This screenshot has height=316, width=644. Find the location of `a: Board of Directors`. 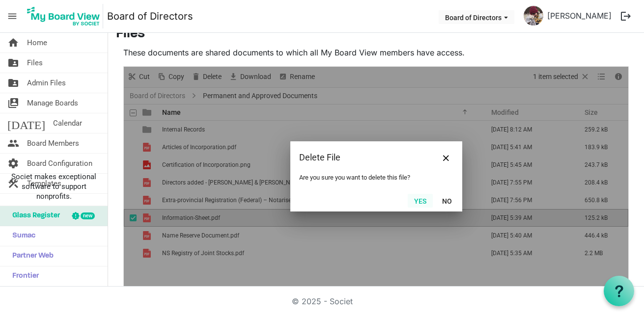

a: Board of Directors is located at coordinates (150, 17).